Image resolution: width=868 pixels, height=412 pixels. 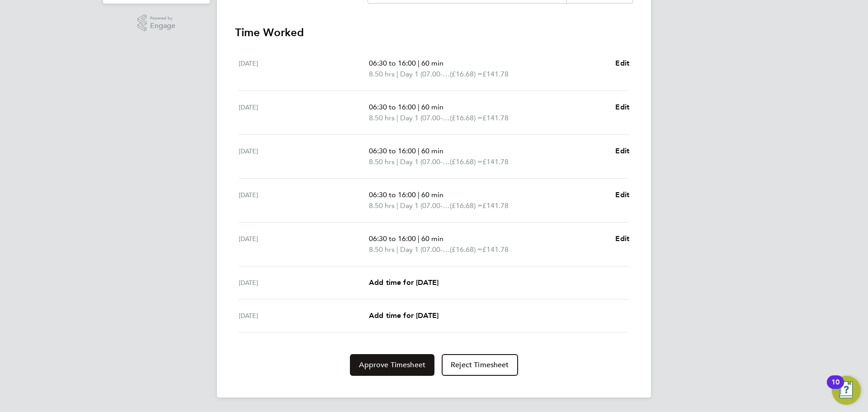 I want to click on span: Engage, so click(x=163, y=26).